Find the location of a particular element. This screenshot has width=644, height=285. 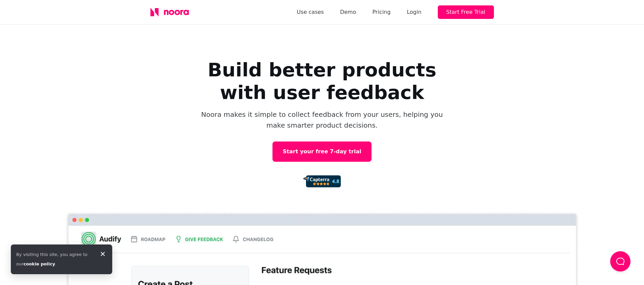

a: cookie policy is located at coordinates (39, 264).